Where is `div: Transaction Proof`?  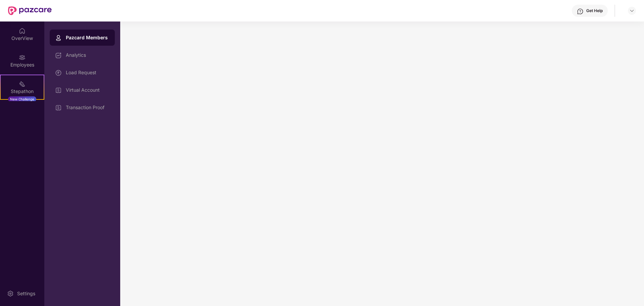
div: Transaction Proof is located at coordinates (88, 107).